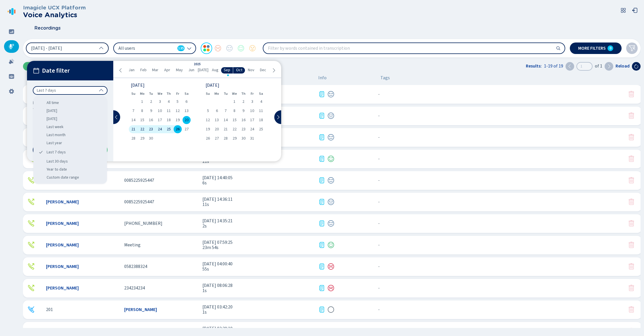 The width and height of the screenshot is (644, 336). What do you see at coordinates (70, 162) in the screenshot?
I see `div: Last 30 days` at bounding box center [70, 162].